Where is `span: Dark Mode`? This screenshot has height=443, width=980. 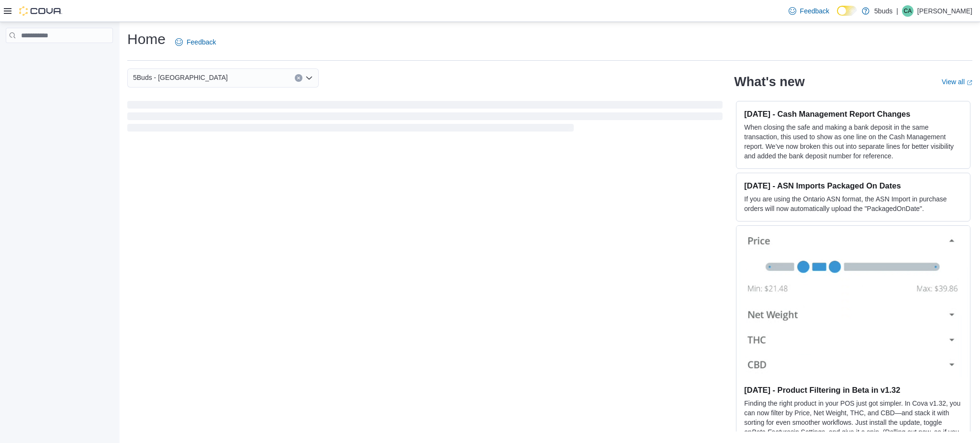
span: Dark Mode is located at coordinates (838, 15).